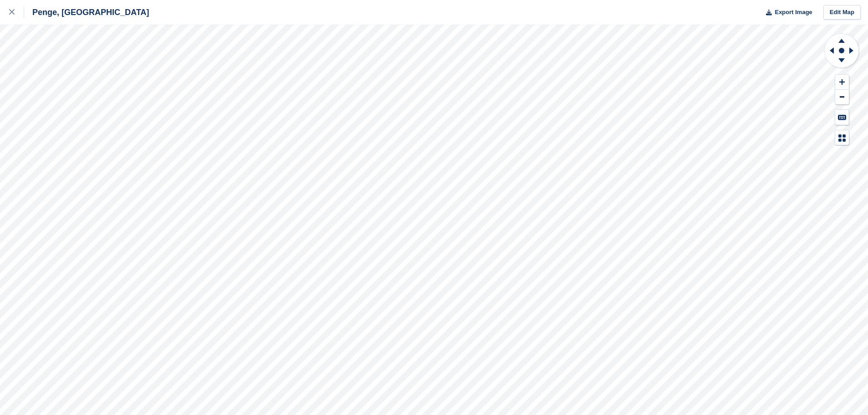 The width and height of the screenshot is (868, 415). Describe the element at coordinates (786, 12) in the screenshot. I see `button: Export Image` at that location.